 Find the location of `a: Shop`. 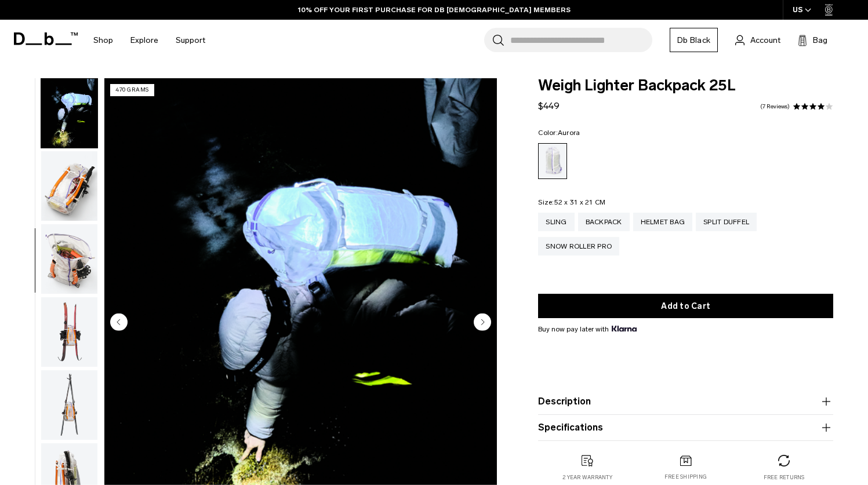

a: Shop is located at coordinates (103, 40).